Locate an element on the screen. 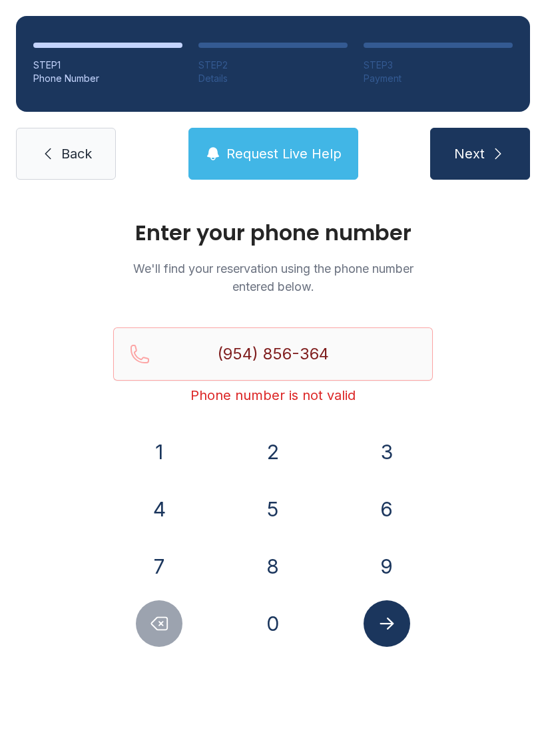  h1: Enter your phone number is located at coordinates (273, 233).